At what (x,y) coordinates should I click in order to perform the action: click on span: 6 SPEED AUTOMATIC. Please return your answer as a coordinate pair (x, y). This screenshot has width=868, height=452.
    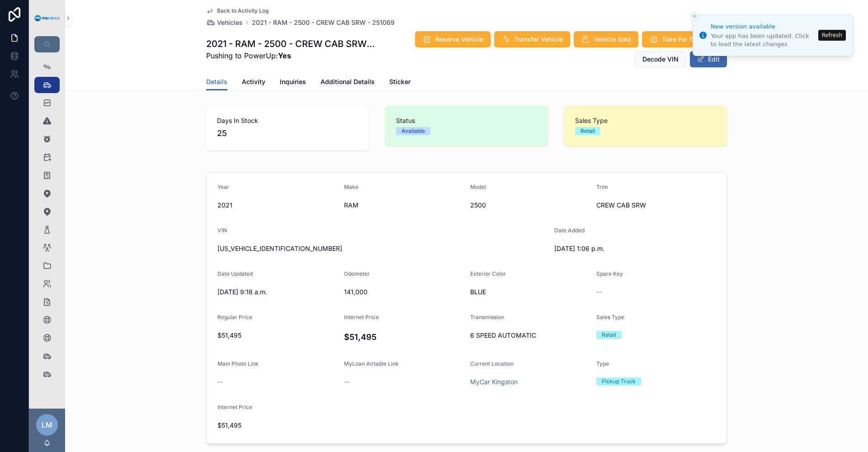
    Looking at the image, I should click on (529, 335).